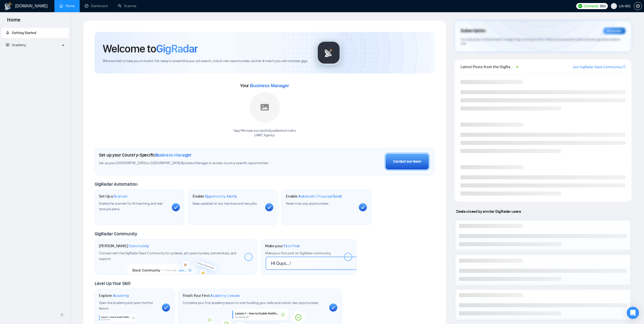  I want to click on img: slackcommunity-bg.png, so click(175, 263).